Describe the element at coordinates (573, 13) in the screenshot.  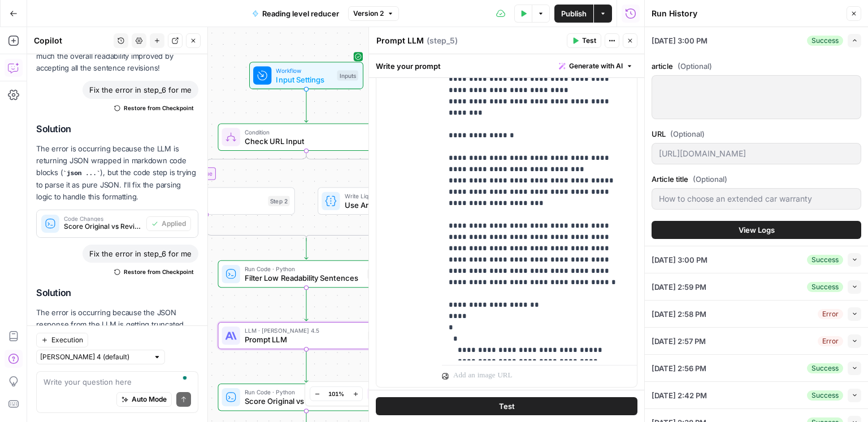
I see `span: Publish` at that location.